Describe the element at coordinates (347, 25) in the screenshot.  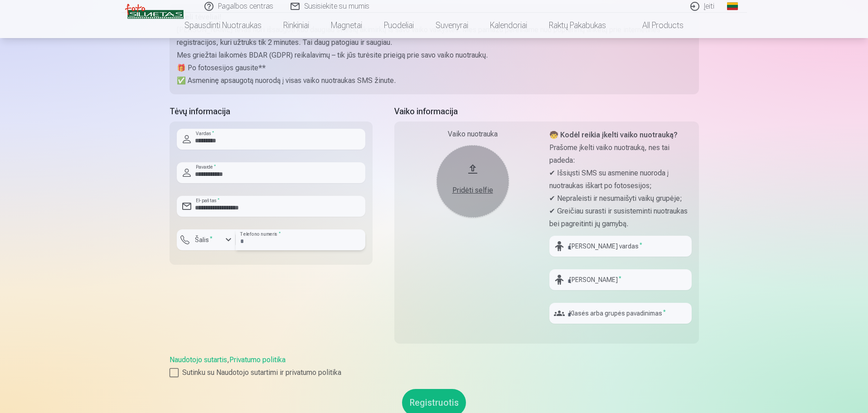
I see `a: Magnetai` at that location.